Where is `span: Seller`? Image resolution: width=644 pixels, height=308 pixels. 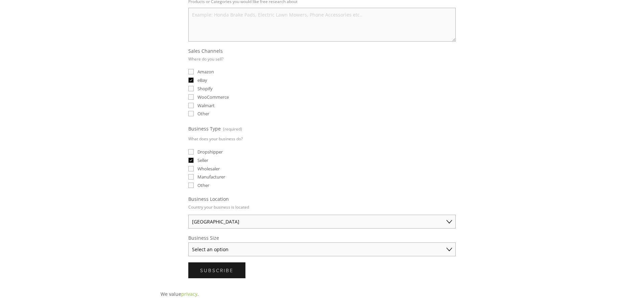 span: Seller is located at coordinates (203, 160).